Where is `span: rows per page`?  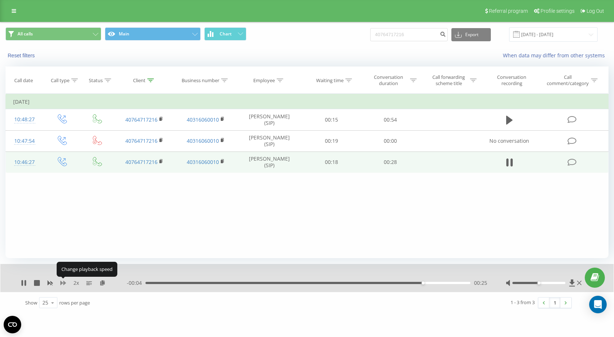 span: rows per page is located at coordinates (75, 303).